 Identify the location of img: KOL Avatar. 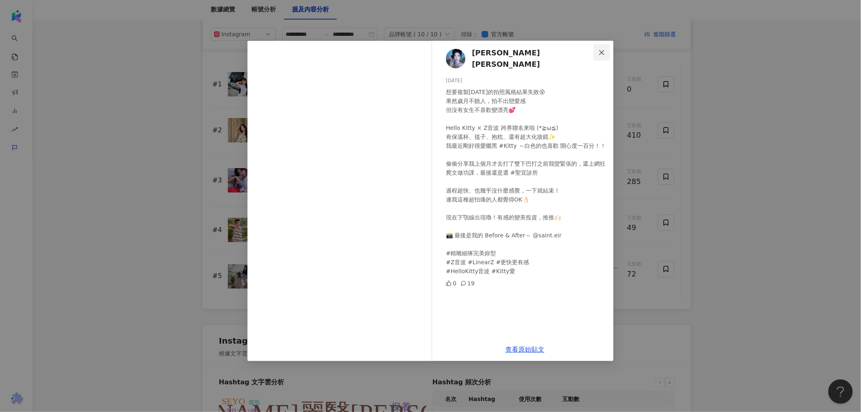
(456, 59).